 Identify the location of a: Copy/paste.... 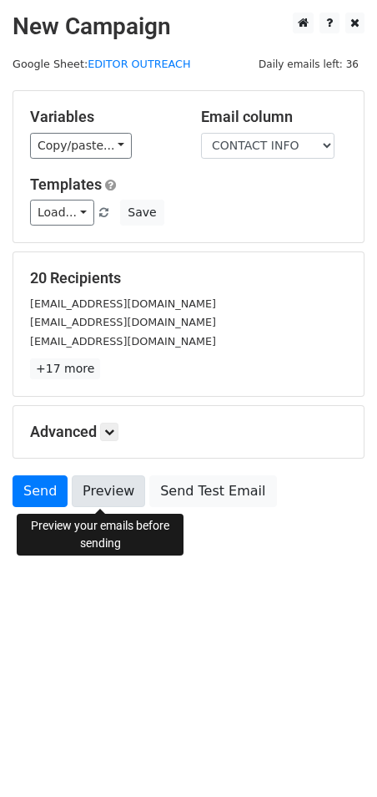
(81, 145).